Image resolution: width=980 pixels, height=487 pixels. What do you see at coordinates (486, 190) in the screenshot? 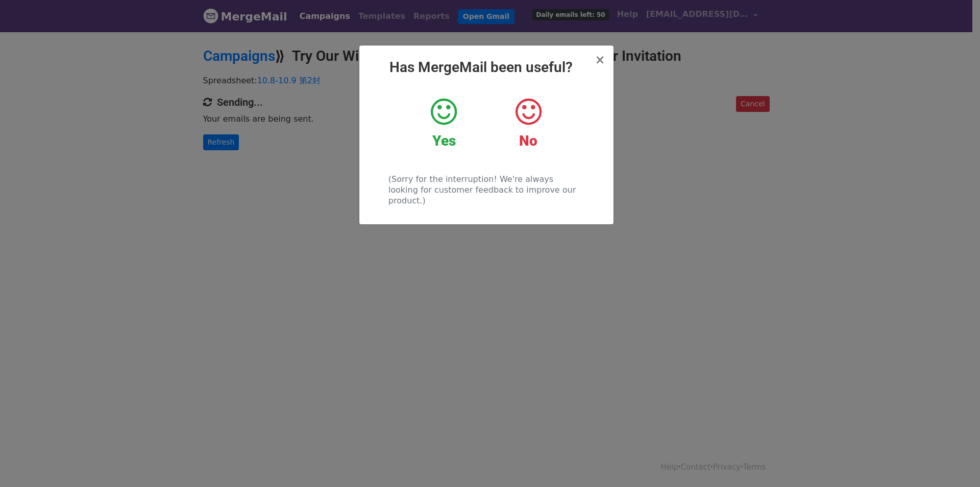
I see `p: (Sorry for the interruption! We're always looking for customer feedback to improve our product.)` at bounding box center [486, 190].